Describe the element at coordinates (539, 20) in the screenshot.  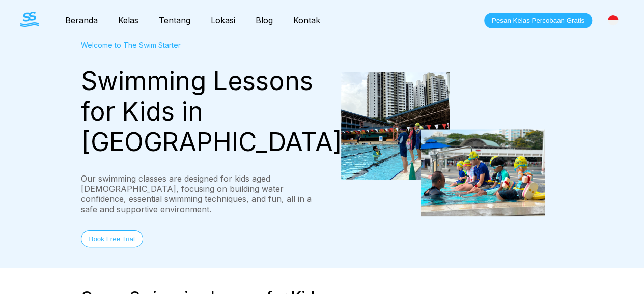
I see `button: Pesan Kelas Percobaan Gratis` at that location.